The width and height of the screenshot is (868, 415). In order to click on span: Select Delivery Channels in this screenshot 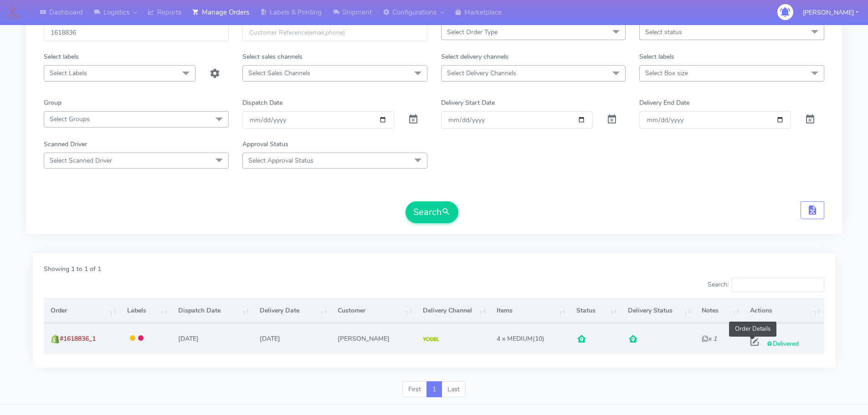, I will do `click(481, 73)`.